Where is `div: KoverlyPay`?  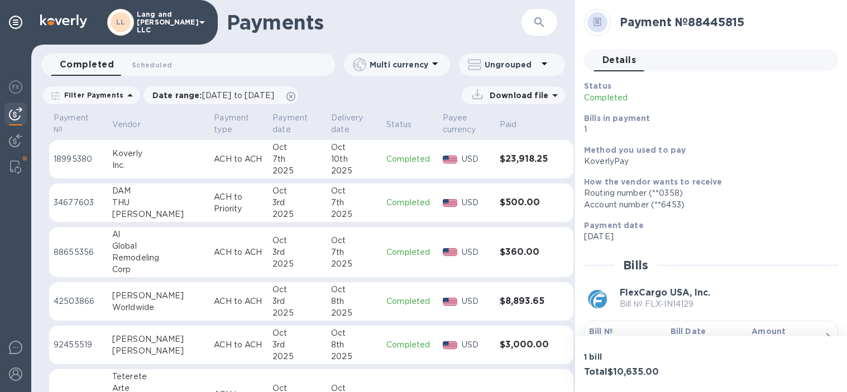
div: KoverlyPay is located at coordinates (706, 161).